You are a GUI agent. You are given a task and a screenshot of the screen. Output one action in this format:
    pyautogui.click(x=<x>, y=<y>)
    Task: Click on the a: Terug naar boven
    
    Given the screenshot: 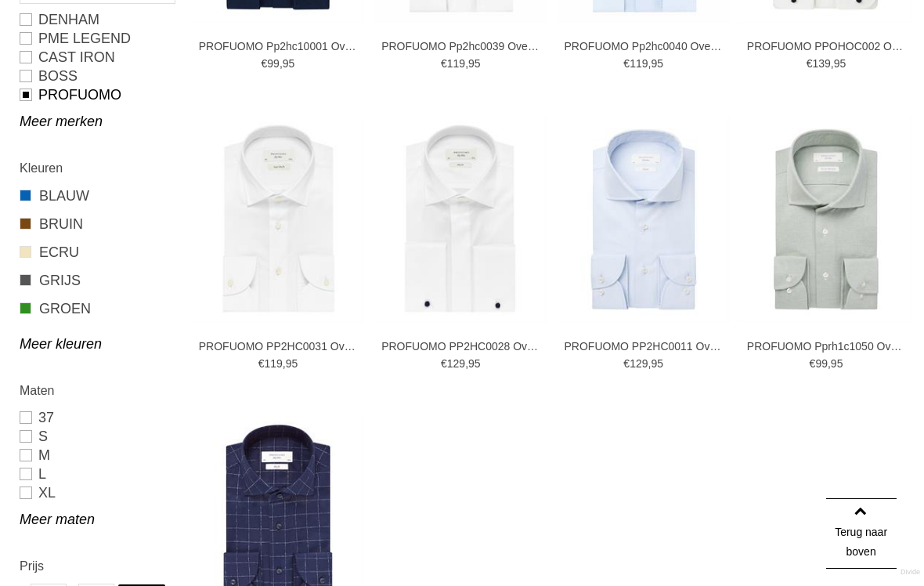 What is the action you would take?
    pyautogui.click(x=861, y=533)
    